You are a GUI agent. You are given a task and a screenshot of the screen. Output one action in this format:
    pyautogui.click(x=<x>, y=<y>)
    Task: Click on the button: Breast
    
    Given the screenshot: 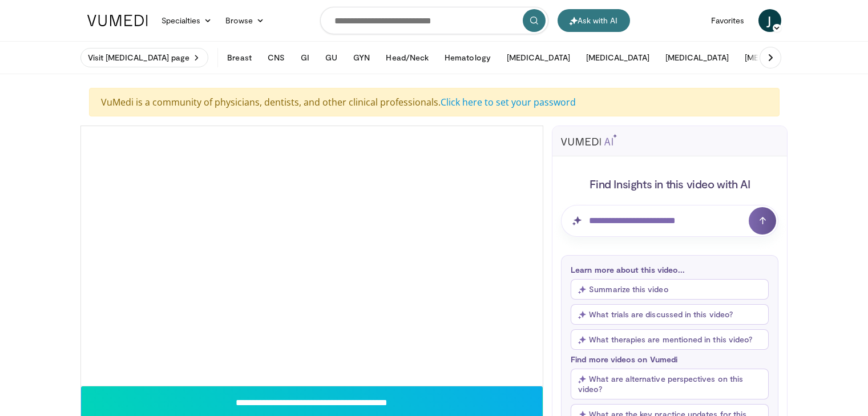 What is the action you would take?
    pyautogui.click(x=239, y=58)
    